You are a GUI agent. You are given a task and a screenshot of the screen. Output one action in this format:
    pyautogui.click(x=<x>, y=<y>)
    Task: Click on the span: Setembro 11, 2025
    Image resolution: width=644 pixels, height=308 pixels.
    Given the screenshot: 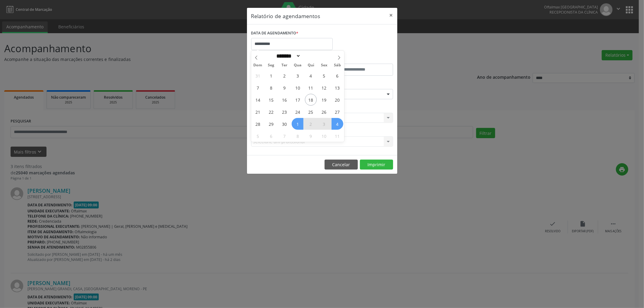 What is the action you would take?
    pyautogui.click(x=311, y=87)
    